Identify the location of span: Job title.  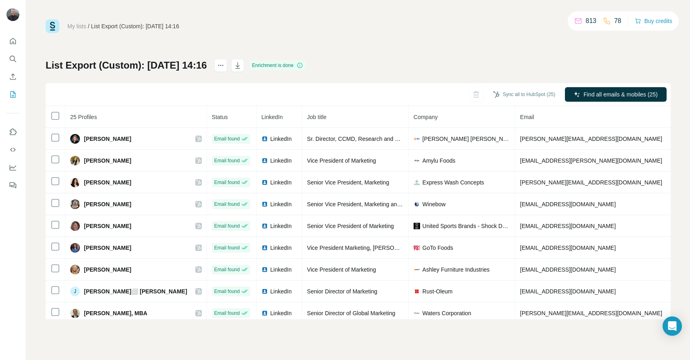
(317, 117).